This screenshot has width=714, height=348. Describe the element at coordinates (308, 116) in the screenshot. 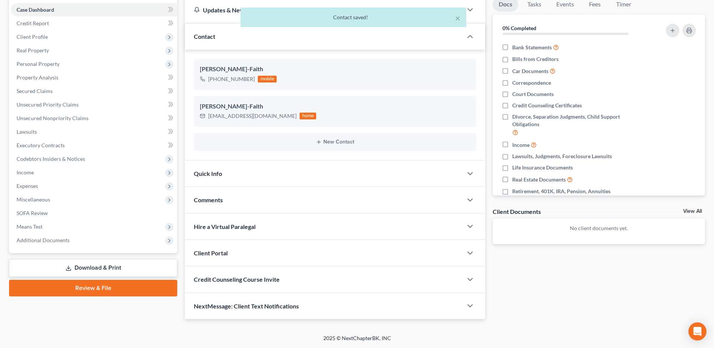

I see `div: home` at that location.